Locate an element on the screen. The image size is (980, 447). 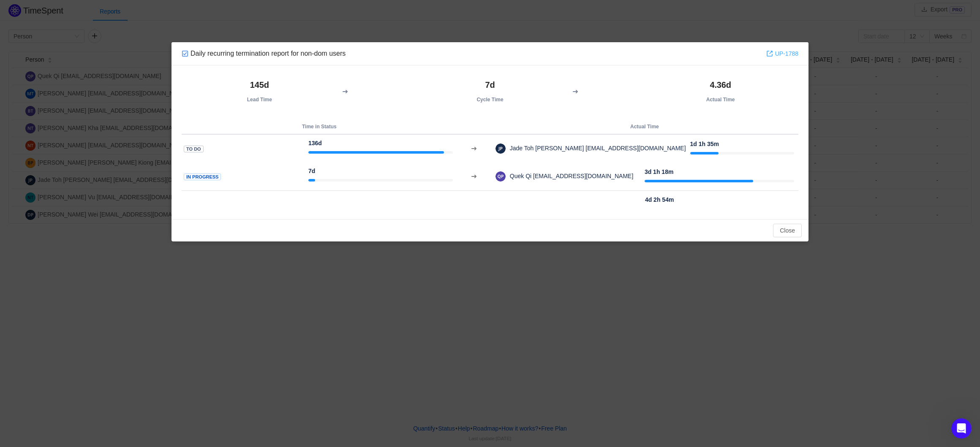
button: Close is located at coordinates (788, 231).